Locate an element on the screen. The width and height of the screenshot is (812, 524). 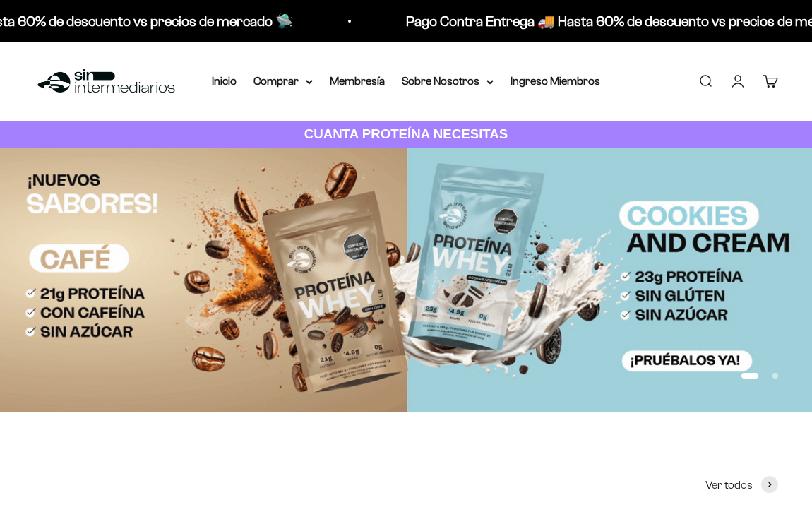
summary: Sobre Nosotros is located at coordinates (448, 81).